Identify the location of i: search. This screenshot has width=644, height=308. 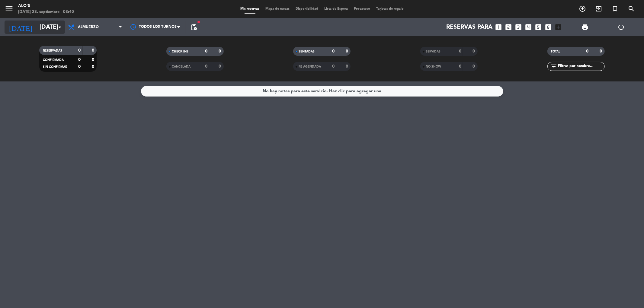
(631, 8).